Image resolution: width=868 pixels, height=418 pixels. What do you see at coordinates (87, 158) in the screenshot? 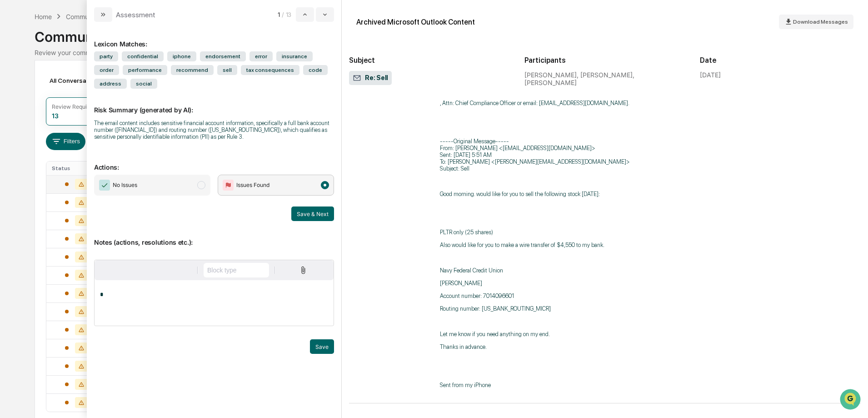
I see `a: Powered byPylon` at bounding box center [87, 158].